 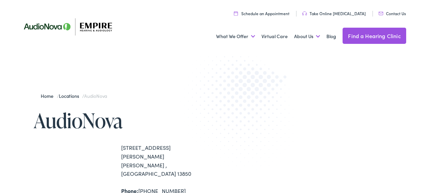 What do you see at coordinates (123, 120) in the screenshot?
I see `h1: AudioNova` at bounding box center [123, 120].